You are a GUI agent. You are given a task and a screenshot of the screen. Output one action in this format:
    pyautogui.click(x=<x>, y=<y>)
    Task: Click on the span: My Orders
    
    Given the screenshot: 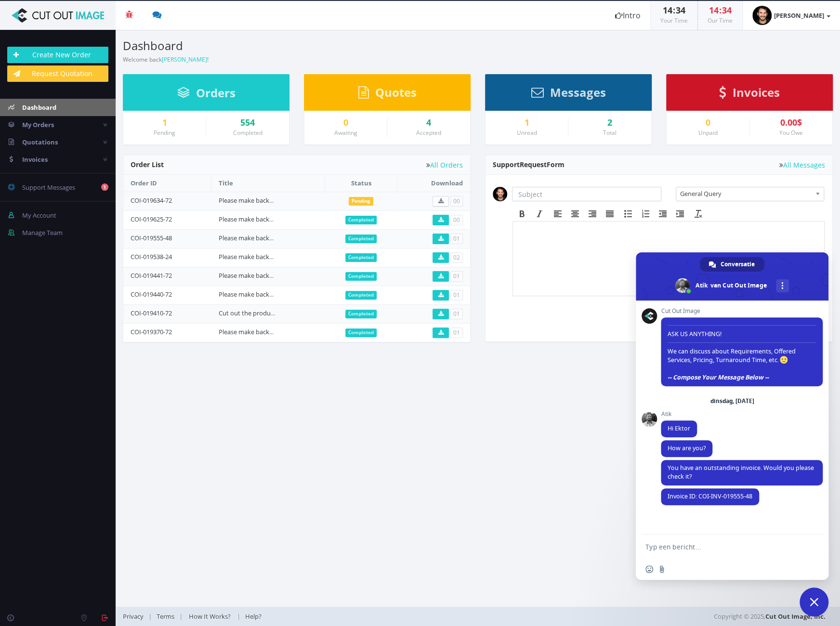 What is the action you would take?
    pyautogui.click(x=38, y=125)
    